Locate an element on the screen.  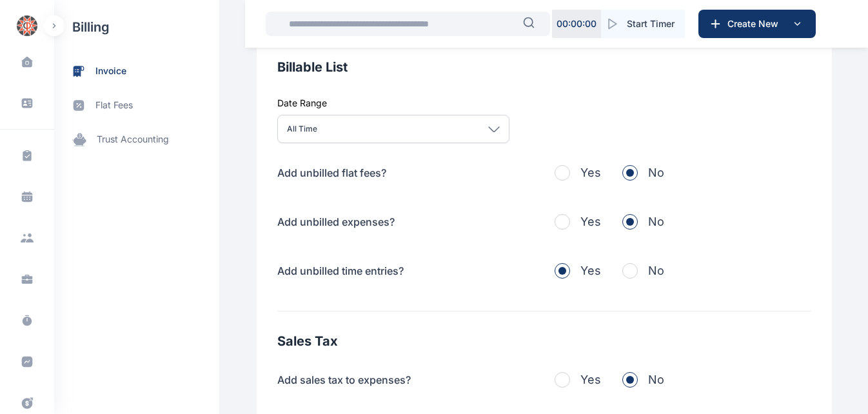
span: flat fees is located at coordinates (114, 105).